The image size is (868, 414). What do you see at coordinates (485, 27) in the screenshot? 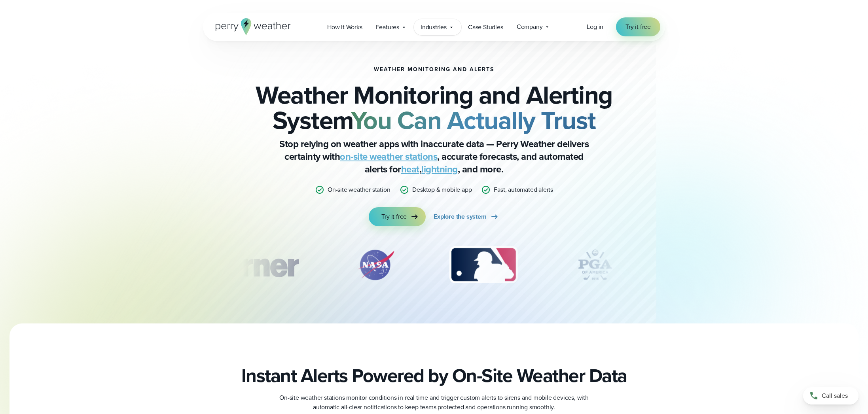
I see `a: Case Studies` at bounding box center [485, 27].